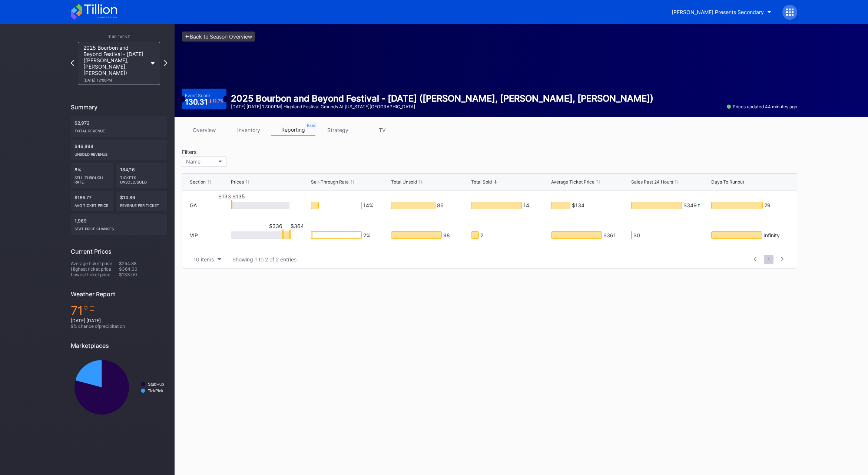 This screenshot has height=475, width=868. I want to click on div: Sales Past 24 Hours, so click(652, 181).